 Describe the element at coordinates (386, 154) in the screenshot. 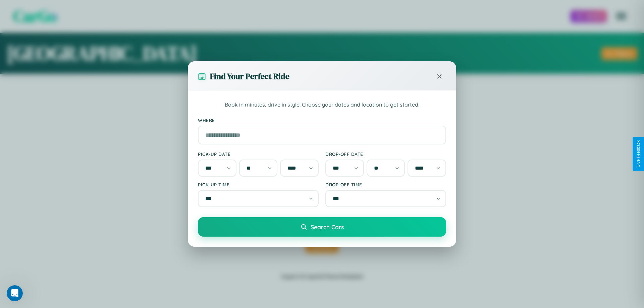

I see `label: Drop-off Date` at that location.